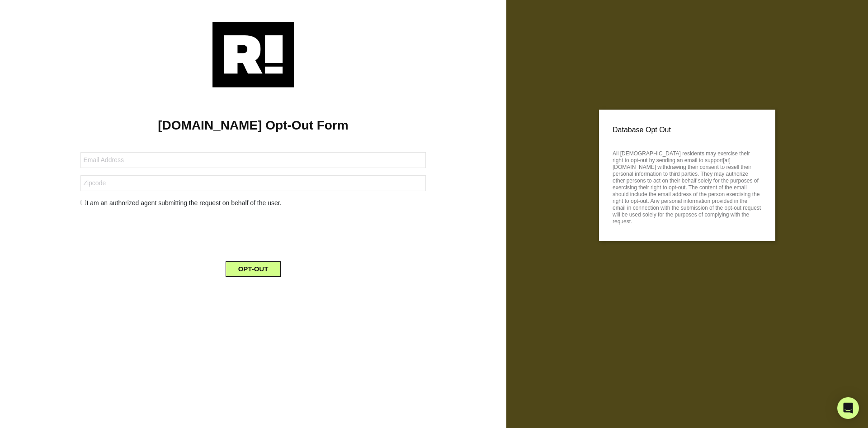  I want to click on div: Open Intercom Messenger, so click(849, 408).